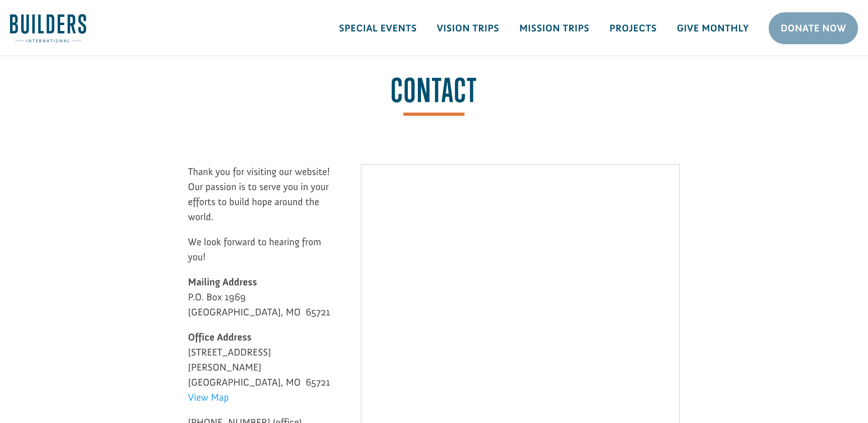  What do you see at coordinates (633, 28) in the screenshot?
I see `a: Projects` at bounding box center [633, 28].